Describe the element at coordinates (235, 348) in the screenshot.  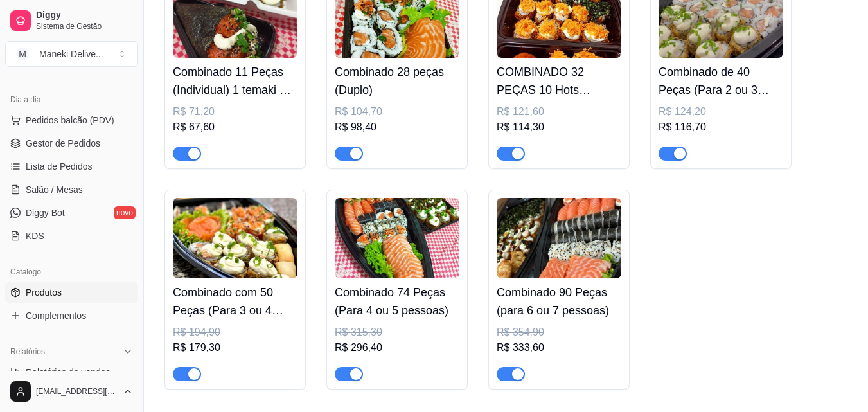
I see `div: R$ 179,30` at that location.